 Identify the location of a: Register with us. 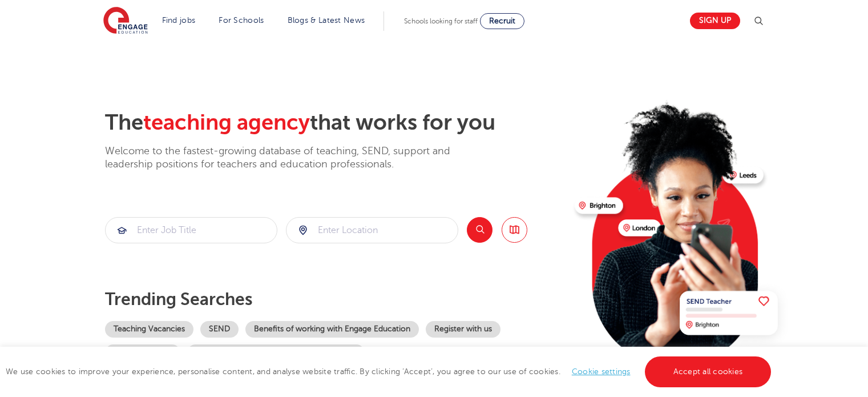
(463, 329).